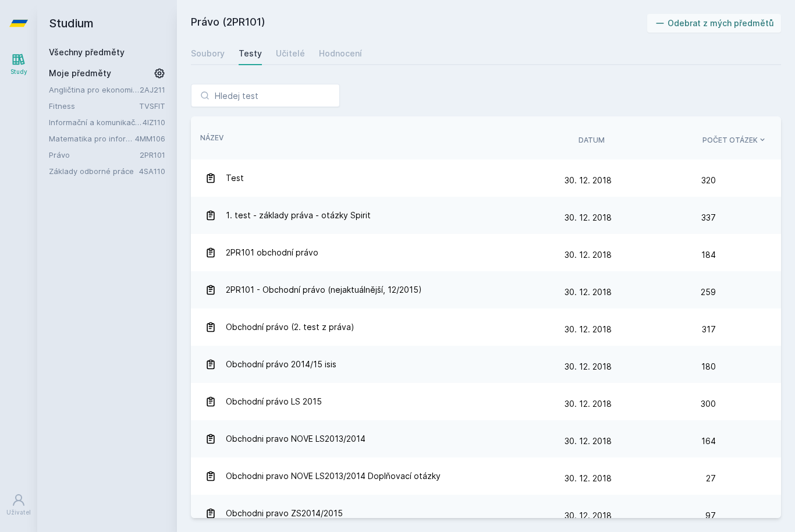 Image resolution: width=795 pixels, height=532 pixels. What do you see at coordinates (486, 365) in the screenshot?
I see `a: Obchodní právo 2014/15 isis 30. 12. 2018 180` at bounding box center [486, 365].